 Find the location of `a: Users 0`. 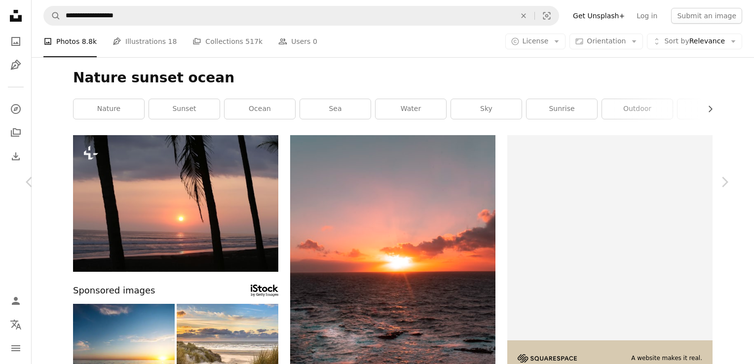

a: Users 0 is located at coordinates (298, 41).